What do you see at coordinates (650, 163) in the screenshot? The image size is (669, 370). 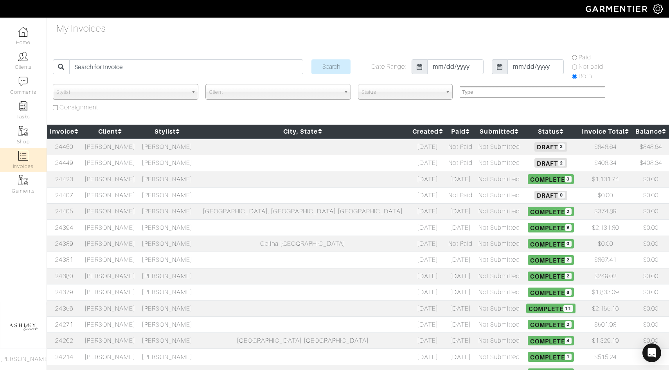 I see `td: $408.34` at bounding box center [650, 163].